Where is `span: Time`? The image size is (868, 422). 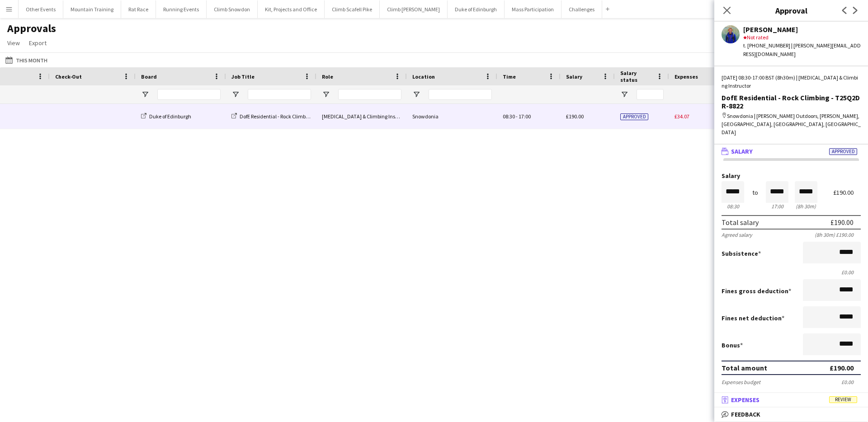 span: Time is located at coordinates (509, 76).